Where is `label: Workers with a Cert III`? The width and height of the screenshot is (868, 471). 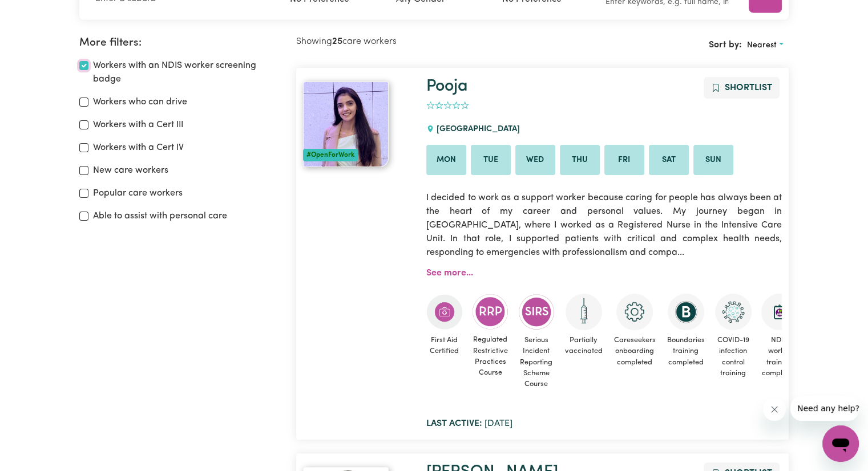
label: Workers with a Cert III is located at coordinates (138, 125).